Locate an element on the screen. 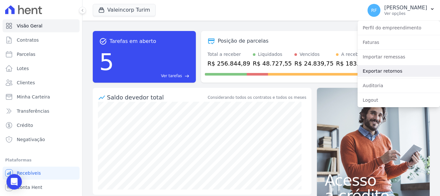 The width and height of the screenshot is (440, 196). span: Parcelas is located at coordinates (26, 54).